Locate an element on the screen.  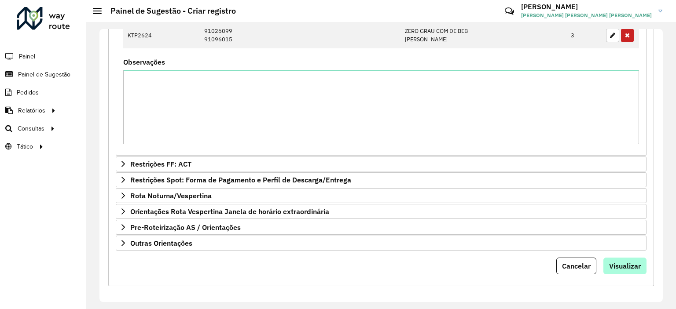
a: Outras Orientações is located at coordinates (381, 243).